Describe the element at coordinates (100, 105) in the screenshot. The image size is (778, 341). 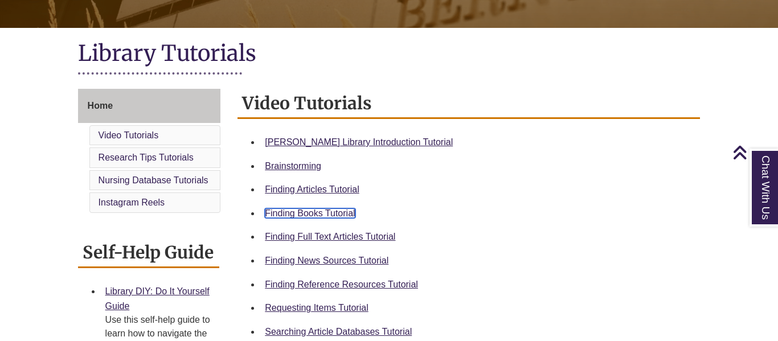
I see `span: Home` at that location.